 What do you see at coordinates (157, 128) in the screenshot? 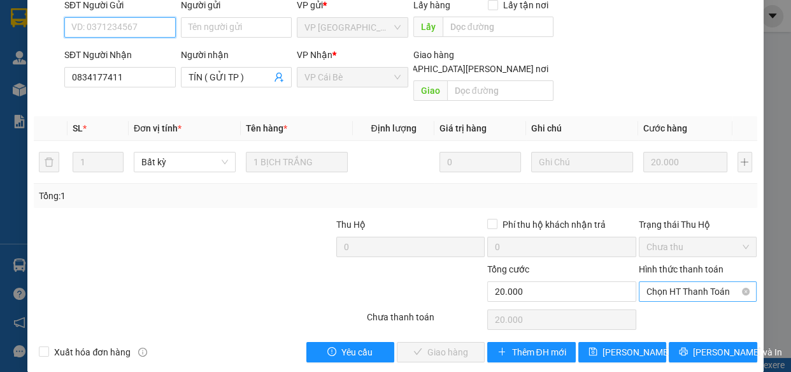
I see `span: Đơn vị tính` at bounding box center [157, 128].